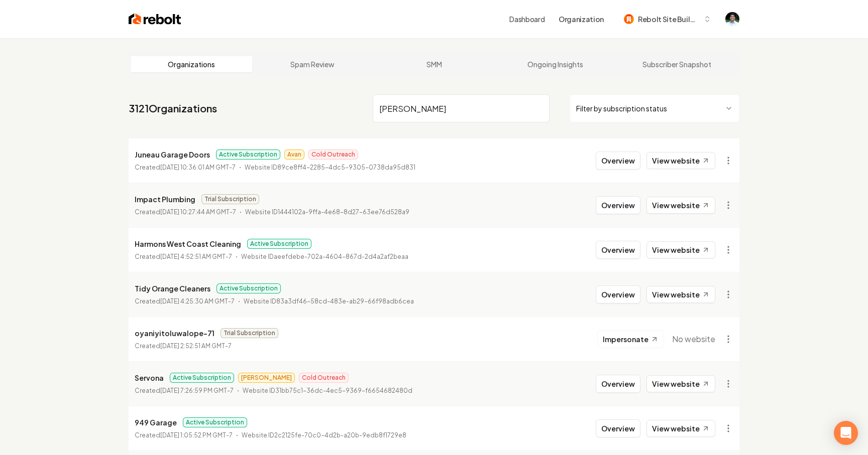  What do you see at coordinates (172, 155) in the screenshot?
I see `p: Juneau Garage Doors` at bounding box center [172, 155].